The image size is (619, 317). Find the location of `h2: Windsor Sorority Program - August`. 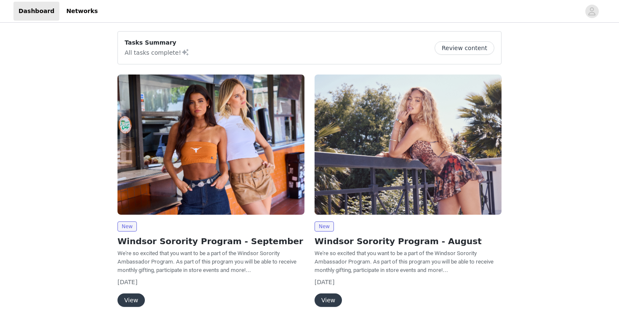

h2: Windsor Sorority Program - August is located at coordinates (408, 241).